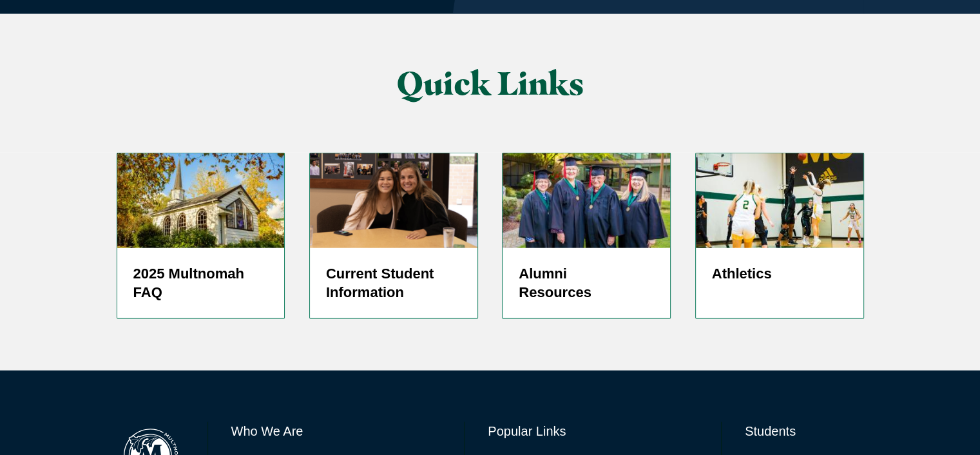  I want to click on a: Women's Basketball player shooting jump shot Athletics, so click(780, 236).